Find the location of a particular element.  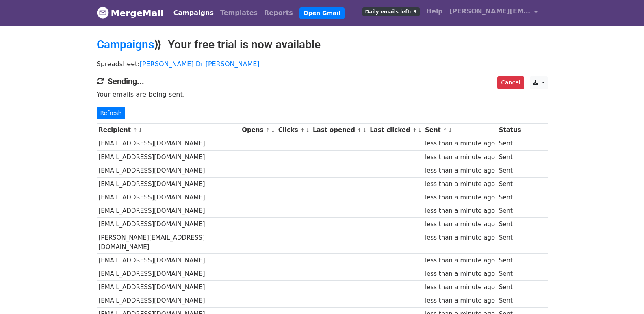

a: Refresh is located at coordinates (111, 113).